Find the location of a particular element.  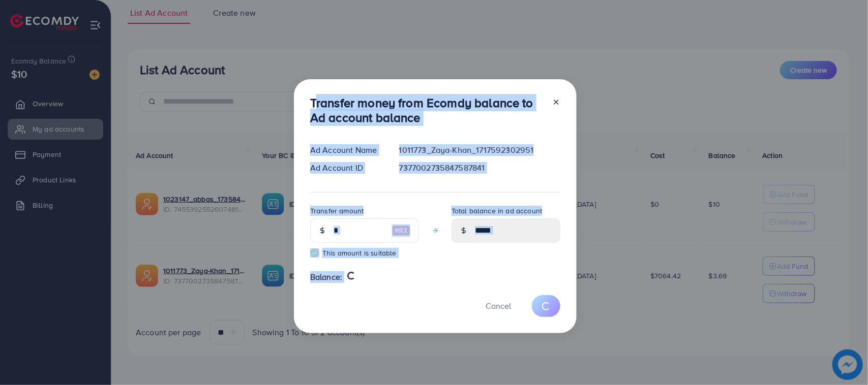

img: guide is located at coordinates (315, 253).